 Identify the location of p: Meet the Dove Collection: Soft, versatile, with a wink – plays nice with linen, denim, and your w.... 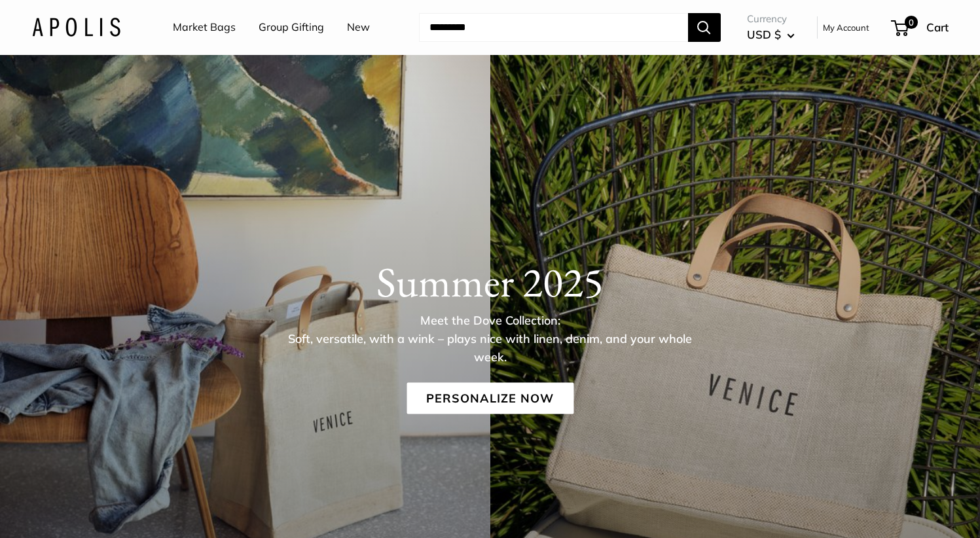
(490, 338).